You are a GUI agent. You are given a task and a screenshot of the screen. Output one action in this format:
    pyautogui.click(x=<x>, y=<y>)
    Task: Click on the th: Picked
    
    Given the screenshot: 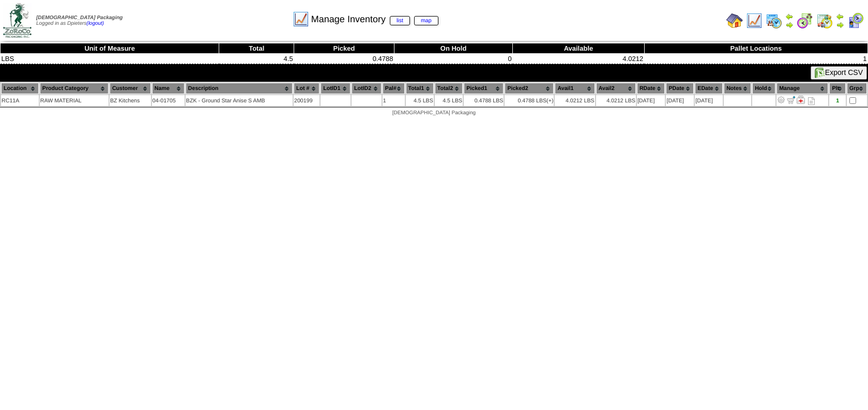 What is the action you would take?
    pyautogui.click(x=344, y=49)
    